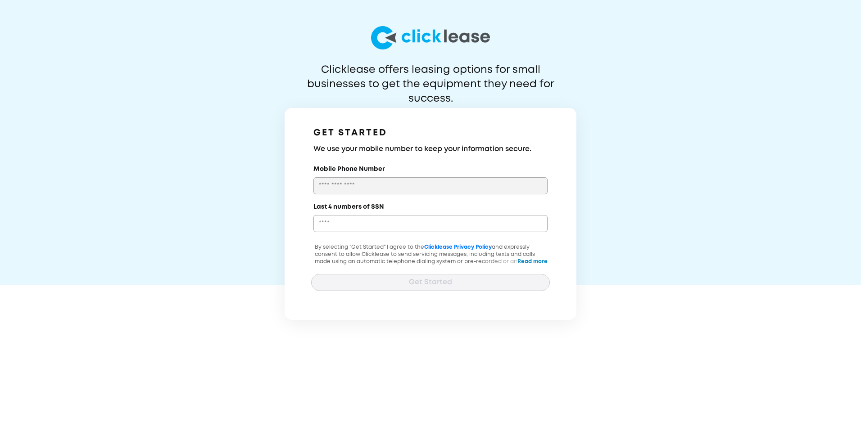 This screenshot has width=861, height=430. What do you see at coordinates (430, 133) in the screenshot?
I see `h1: GET STARTED` at bounding box center [430, 133].